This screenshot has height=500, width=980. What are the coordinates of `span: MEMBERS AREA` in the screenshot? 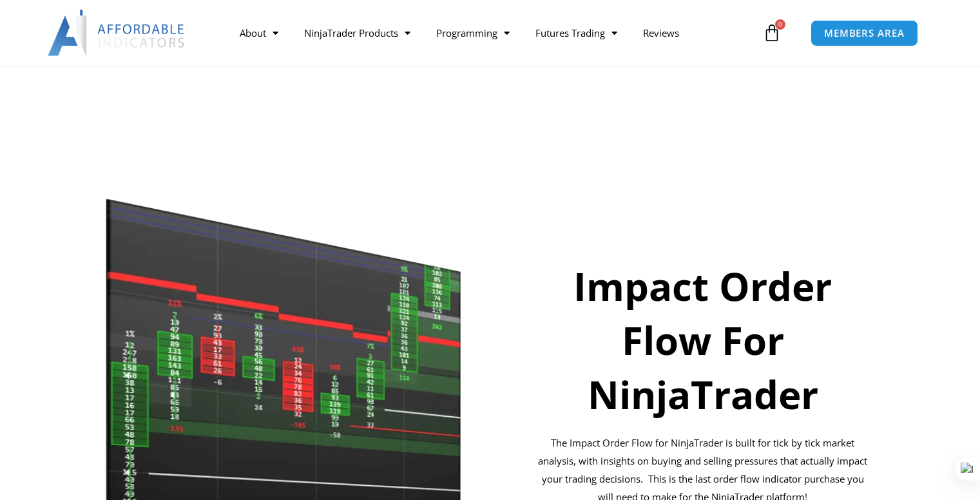 It's located at (864, 33).